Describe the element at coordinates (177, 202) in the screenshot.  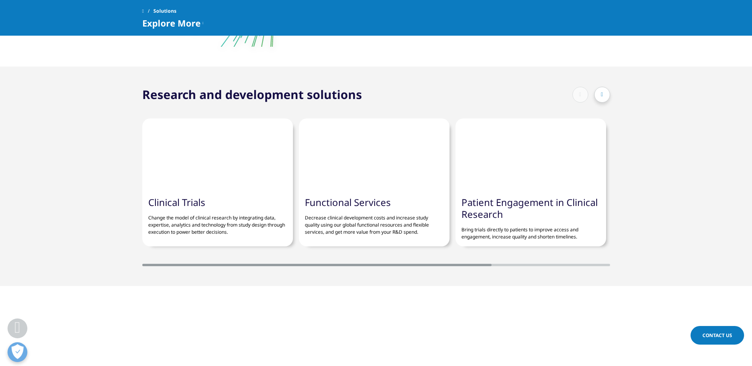
I see `a: Clinical Trials` at that location.